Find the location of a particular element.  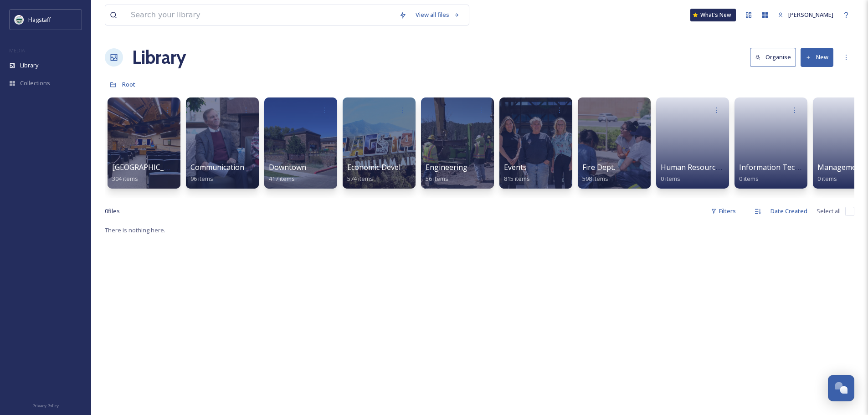

span: Privacy Policy is located at coordinates (45, 405).